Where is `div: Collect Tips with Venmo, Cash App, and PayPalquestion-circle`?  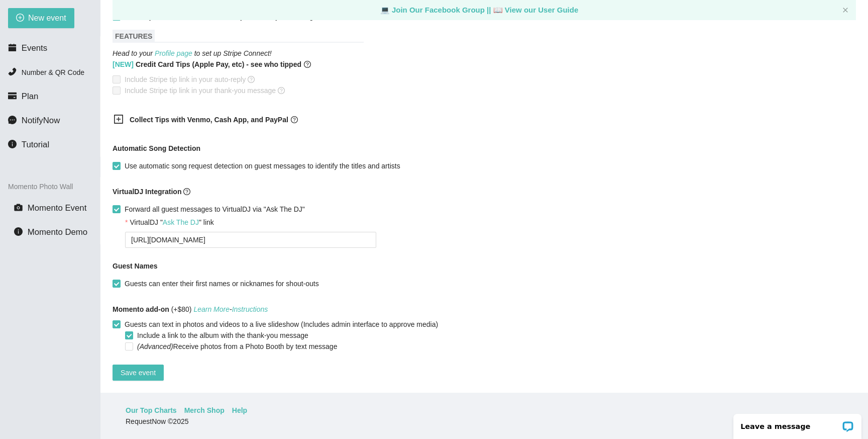
div: Collect Tips with Venmo, Cash App, and PayPalquestion-circle is located at coordinates (231, 120).